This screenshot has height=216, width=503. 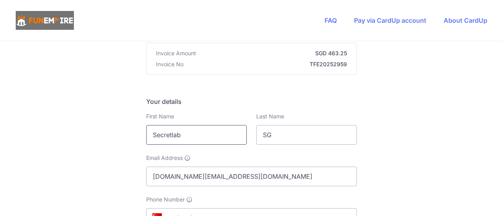 I want to click on span: Help, so click(x=26, y=9).